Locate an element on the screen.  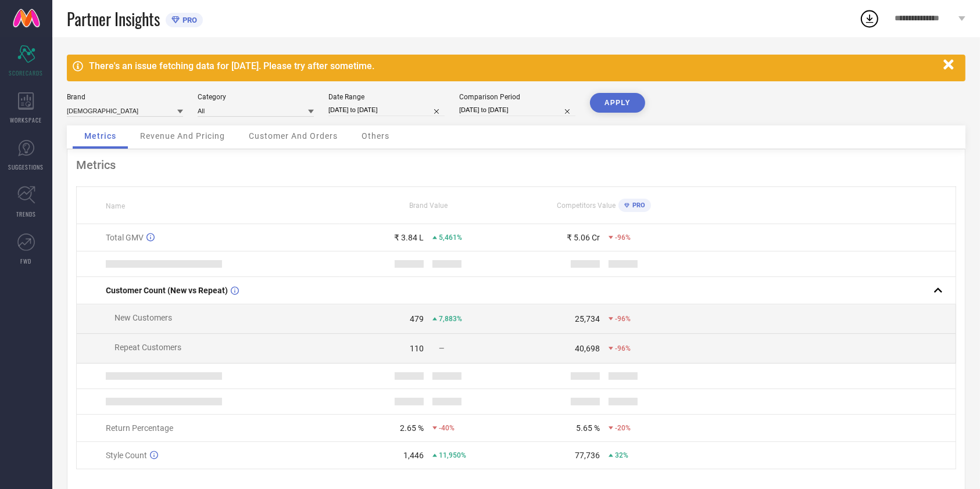
span: Customer And Orders is located at coordinates (293, 136).